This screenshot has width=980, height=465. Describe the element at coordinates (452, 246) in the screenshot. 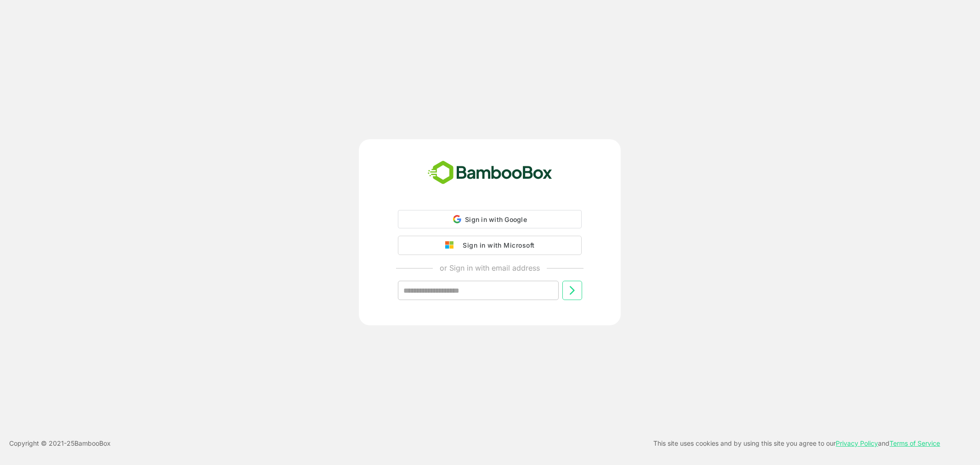

I see `img: google` at that location.